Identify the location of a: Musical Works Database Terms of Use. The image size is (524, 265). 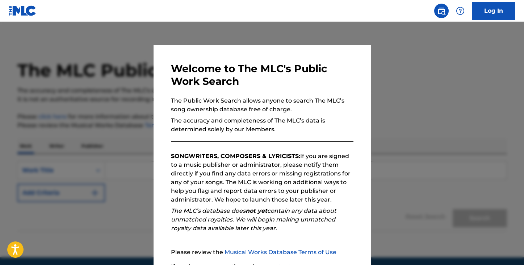
(280, 252).